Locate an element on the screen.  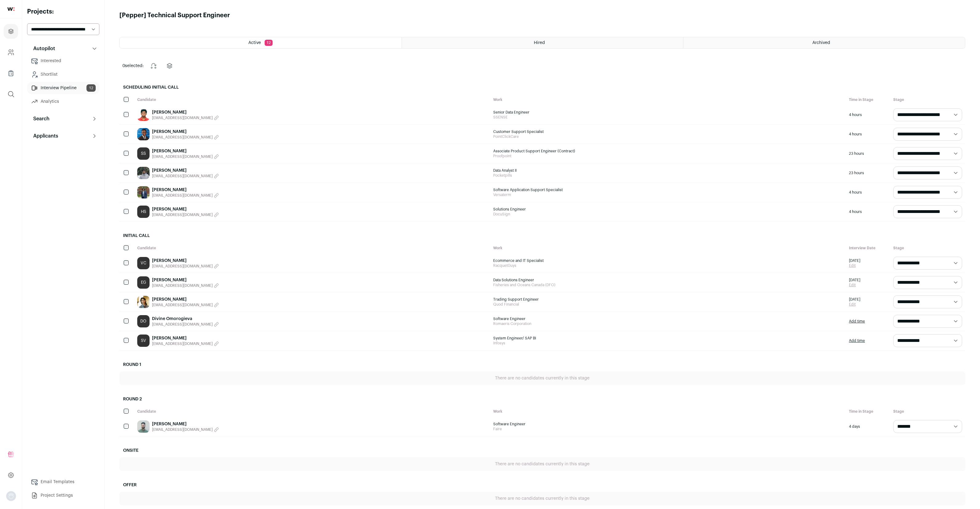
div: SS is located at coordinates (144, 153).